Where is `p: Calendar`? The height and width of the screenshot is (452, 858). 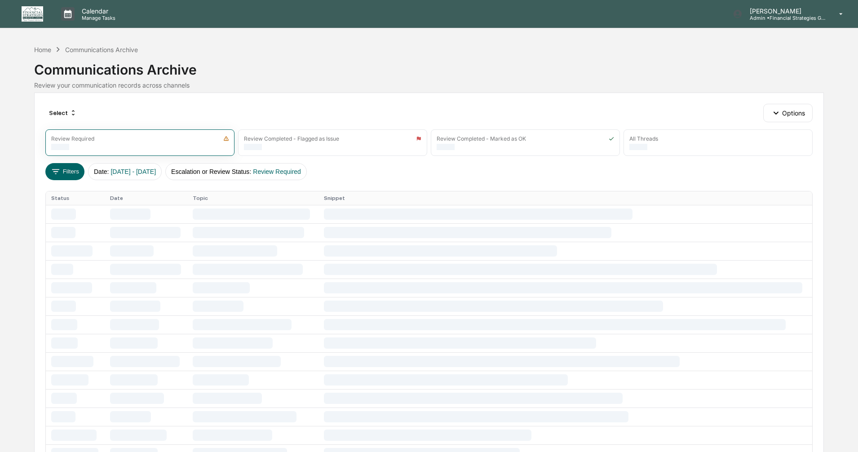
p: Calendar is located at coordinates (97, 11).